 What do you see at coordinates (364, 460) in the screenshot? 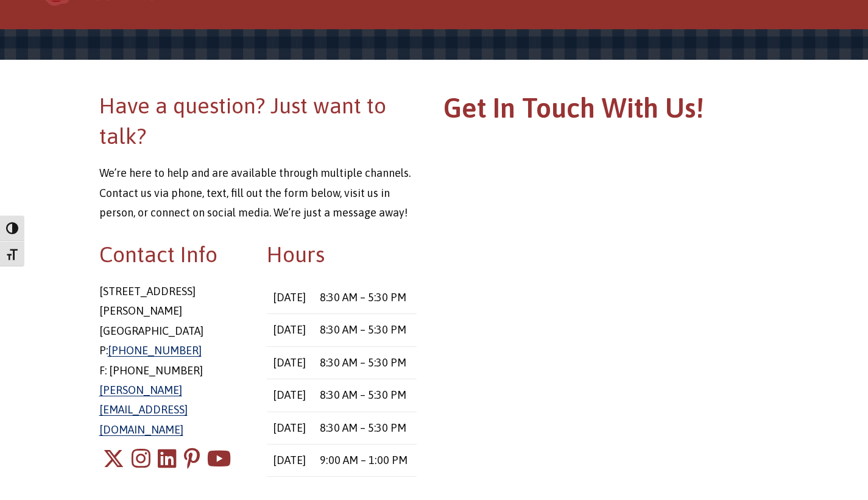
I see `time: 9:00 AM – 1:00 PM` at bounding box center [364, 460].